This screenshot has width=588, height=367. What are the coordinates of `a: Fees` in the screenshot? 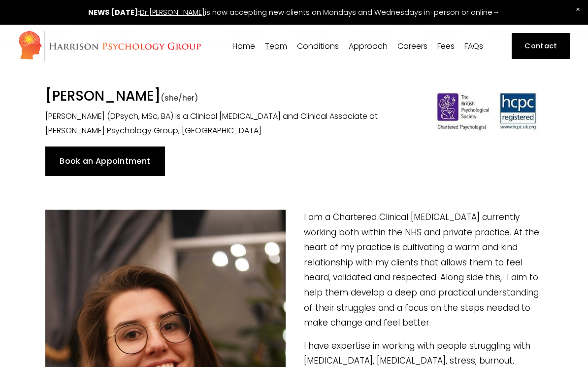 It's located at (446, 46).